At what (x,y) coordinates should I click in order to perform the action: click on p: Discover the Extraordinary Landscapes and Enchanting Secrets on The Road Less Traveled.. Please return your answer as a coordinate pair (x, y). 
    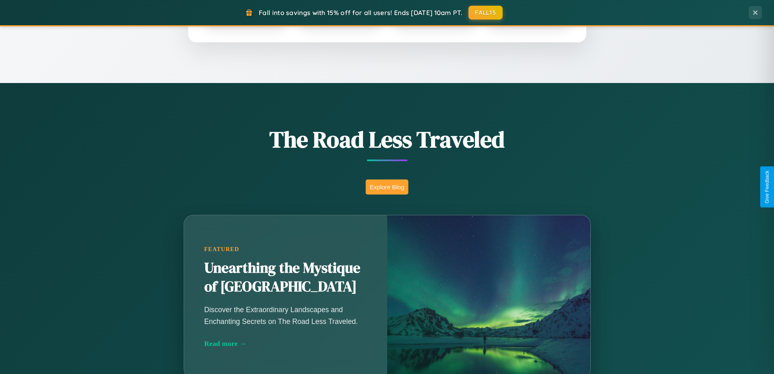
    Looking at the image, I should click on (286, 315).